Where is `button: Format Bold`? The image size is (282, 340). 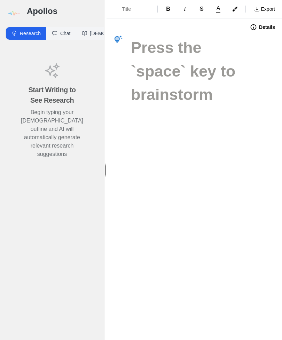 button: Format Bold is located at coordinates (168, 9).